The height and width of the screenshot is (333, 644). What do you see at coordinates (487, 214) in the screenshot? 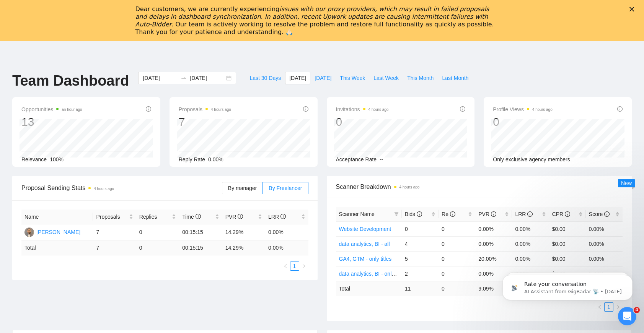
I see `span: PVR` at bounding box center [487, 214].